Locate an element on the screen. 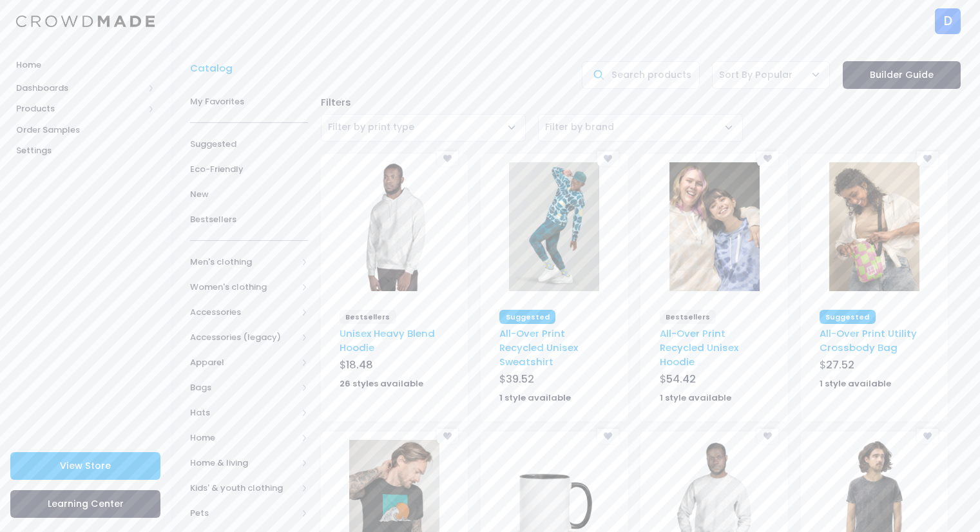  div: D is located at coordinates (948, 21).